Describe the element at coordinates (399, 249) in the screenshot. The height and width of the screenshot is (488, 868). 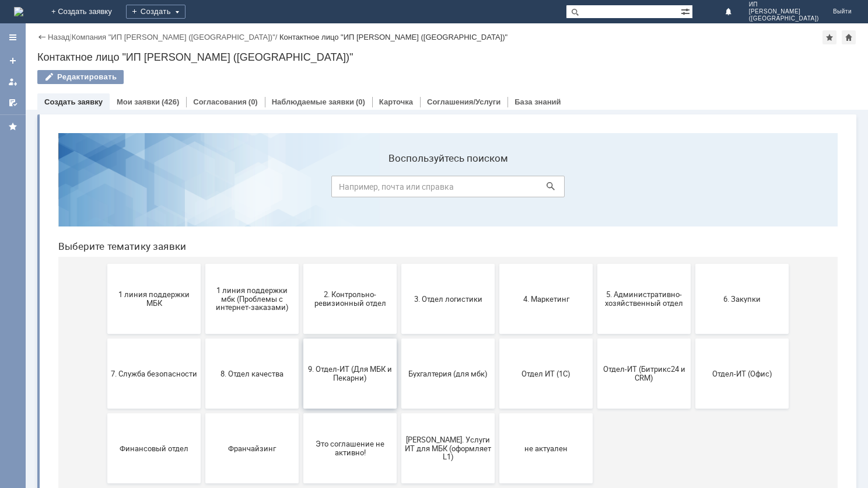
I see `span: Бухгалтерия (для мбк)` at that location.